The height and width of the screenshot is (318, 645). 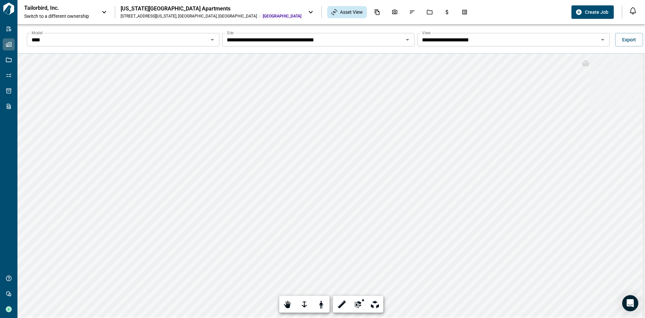 I want to click on div: Documents, so click(x=377, y=12).